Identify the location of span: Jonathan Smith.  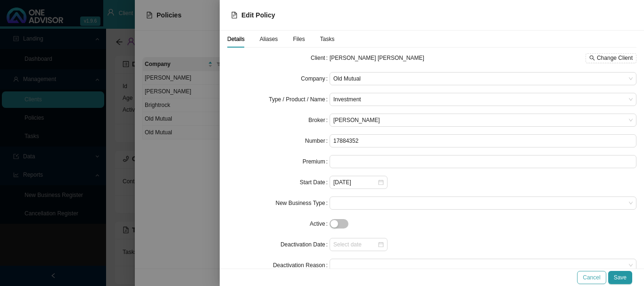
(482, 121).